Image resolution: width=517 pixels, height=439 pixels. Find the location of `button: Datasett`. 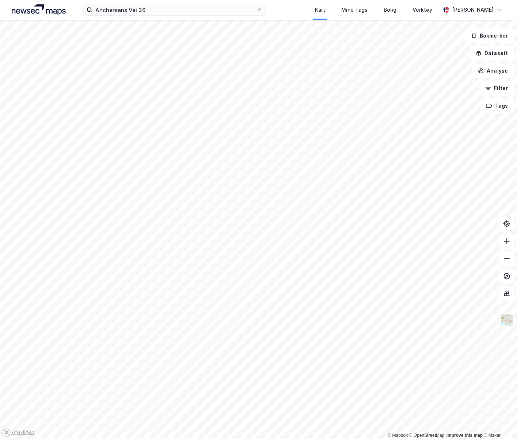

button: Datasett is located at coordinates (492, 53).